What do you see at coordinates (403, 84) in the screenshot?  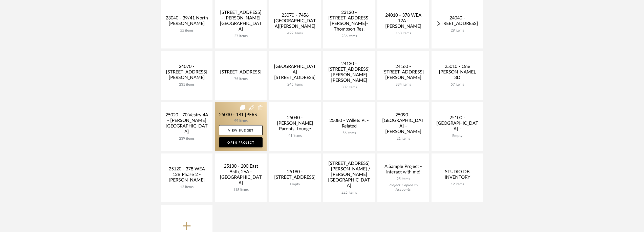 I see `div: 334 items` at bounding box center [403, 84].